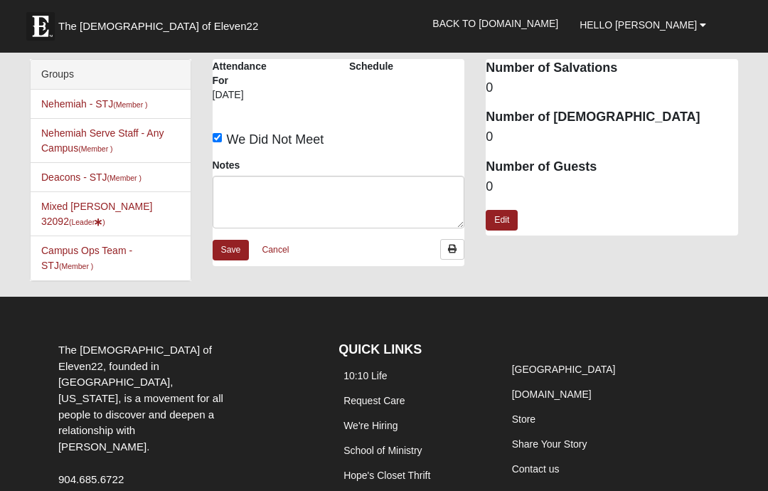 The height and width of the screenshot is (491, 768). What do you see at coordinates (371, 66) in the screenshot?
I see `label: Schedule` at bounding box center [371, 66].